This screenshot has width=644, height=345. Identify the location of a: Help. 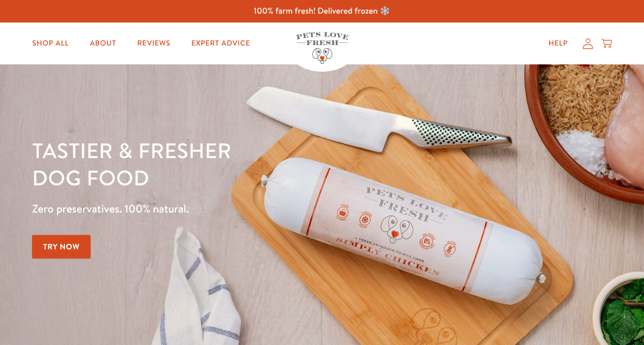
(558, 43).